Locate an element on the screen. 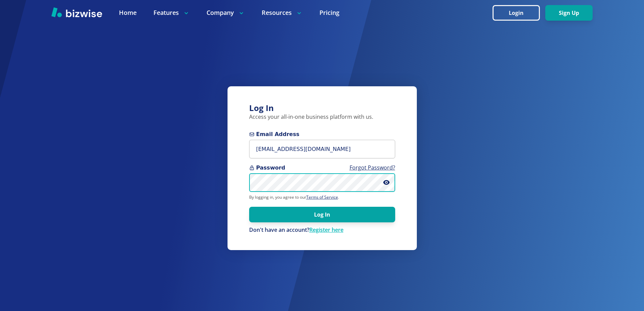 This screenshot has height=311, width=644. button: Log In is located at coordinates (322, 214).